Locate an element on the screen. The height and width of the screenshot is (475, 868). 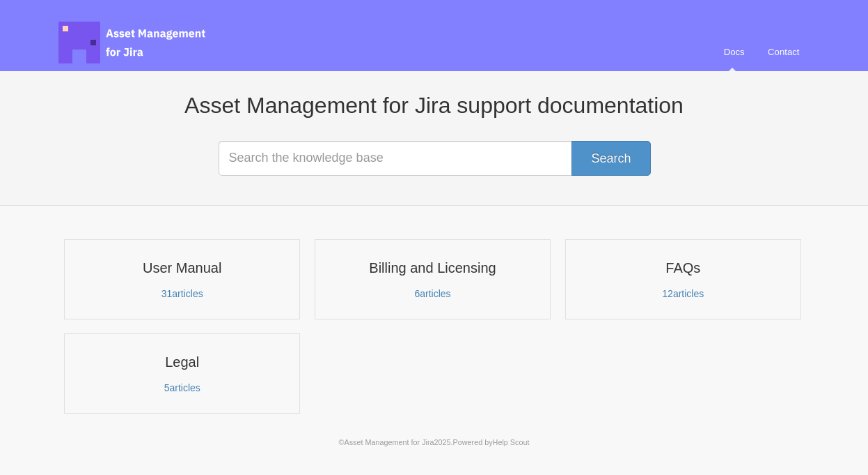
h3: FAQs is located at coordinates (683, 268).